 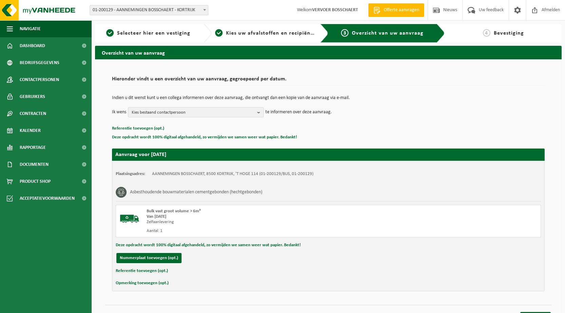 I want to click on span: Bevestiging, so click(x=509, y=33).